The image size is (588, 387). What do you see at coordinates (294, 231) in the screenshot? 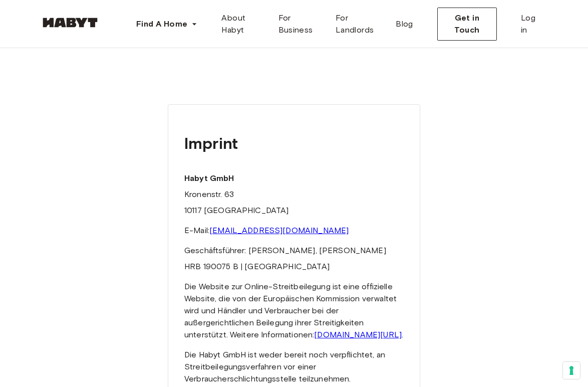
I see `p: E-Mail:` at bounding box center [294, 231].